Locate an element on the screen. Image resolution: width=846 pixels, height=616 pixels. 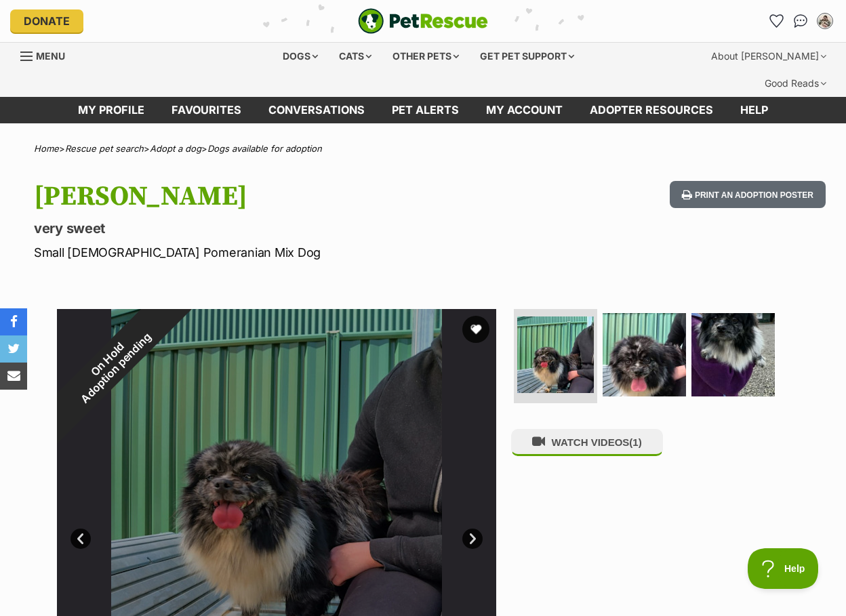
a: Conversations is located at coordinates (801, 21).